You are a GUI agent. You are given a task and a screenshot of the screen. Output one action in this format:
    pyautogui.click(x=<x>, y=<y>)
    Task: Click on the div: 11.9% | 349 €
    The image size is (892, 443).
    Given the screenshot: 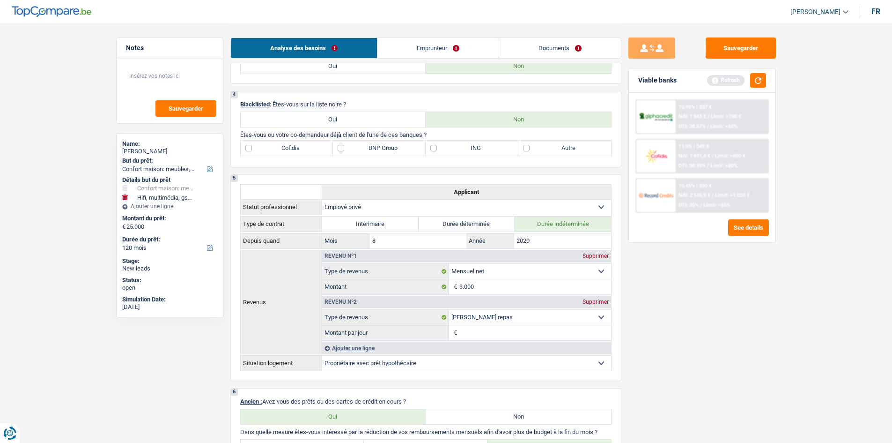 What is the action you would take?
    pyautogui.click(x=694, y=146)
    